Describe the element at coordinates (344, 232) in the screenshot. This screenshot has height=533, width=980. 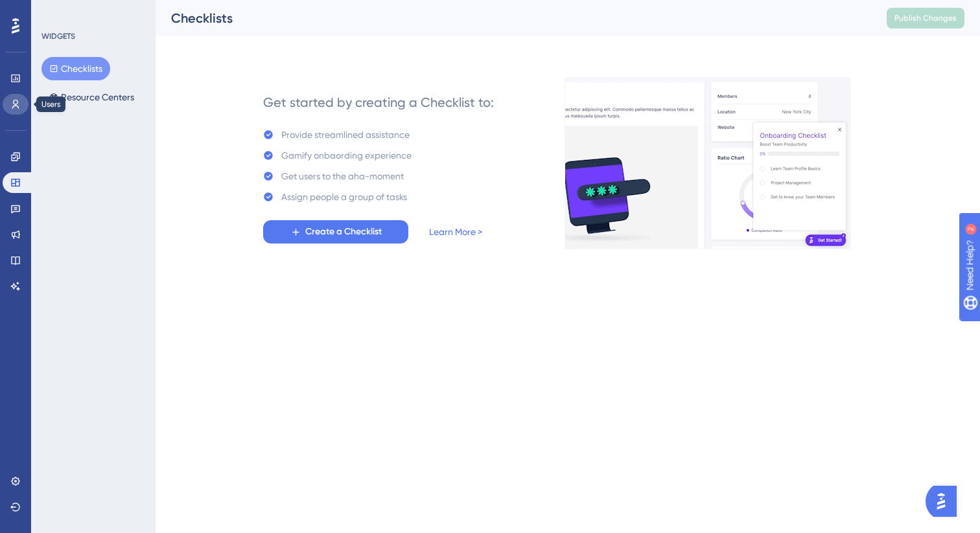
I see `span: Create a Checklist` at that location.